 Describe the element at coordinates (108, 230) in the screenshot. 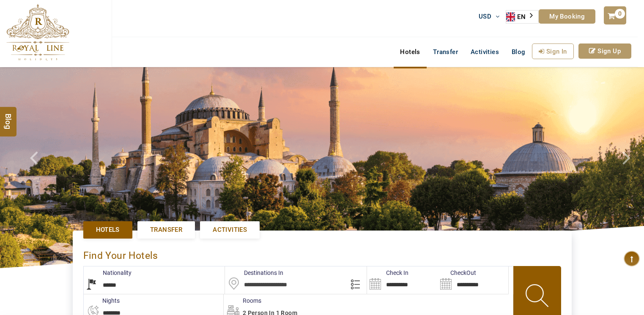

I see `span: Hotels` at that location.